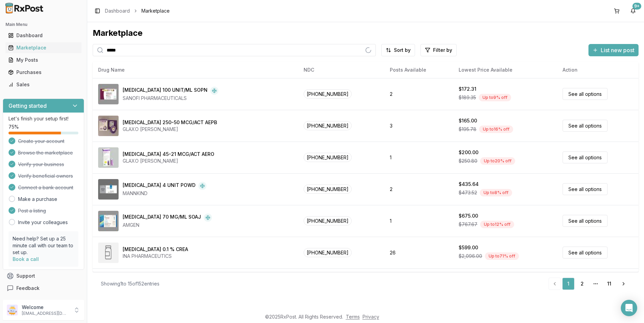 The width and height of the screenshot is (644, 323). What do you see at coordinates (498, 161) in the screenshot?
I see `div: Up to 20 % off` at bounding box center [498, 161].